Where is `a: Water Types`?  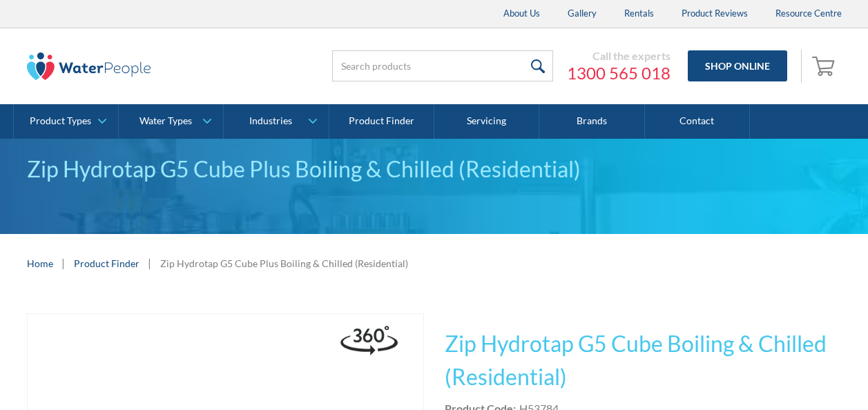
a: Water Types is located at coordinates (170, 121).